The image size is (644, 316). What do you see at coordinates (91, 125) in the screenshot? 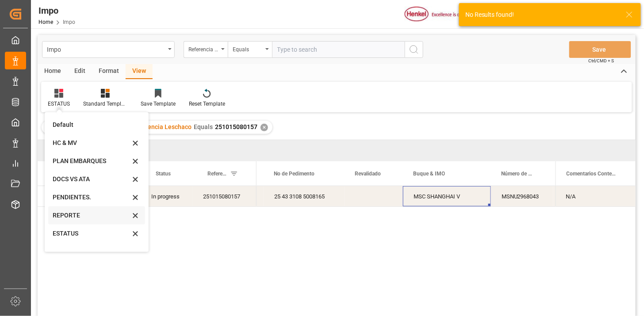
I see `div: Default` at bounding box center [91, 125].